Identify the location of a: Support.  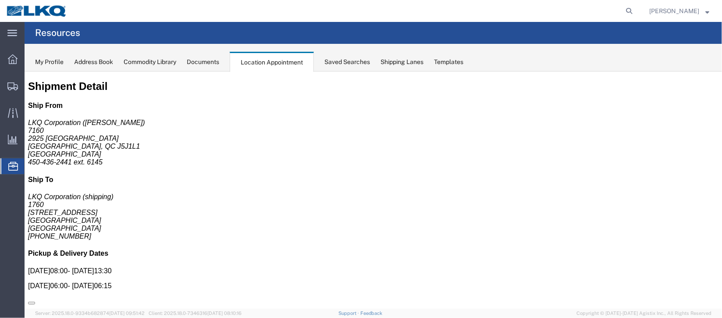
(349, 313).